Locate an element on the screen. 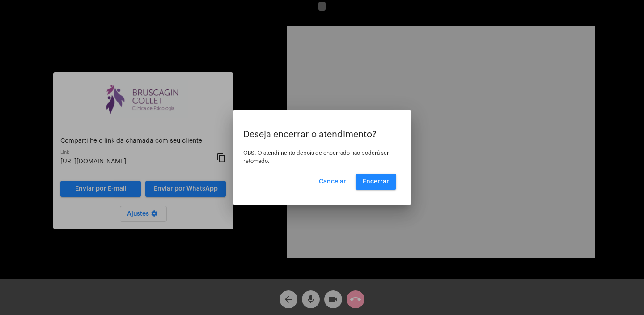 The width and height of the screenshot is (644, 315). span: OBS: O atendimento depois de encerrado não poderá ser retomado. is located at coordinates (316, 157).